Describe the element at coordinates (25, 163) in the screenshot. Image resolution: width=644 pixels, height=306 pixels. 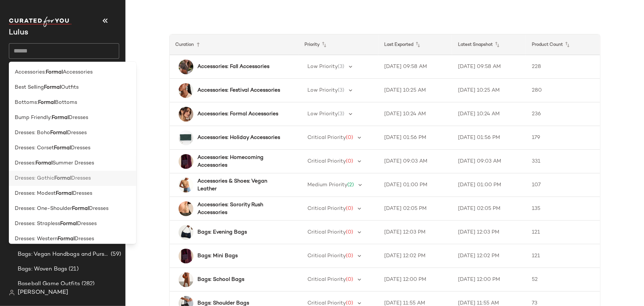
I see `span: Dresses:` at that location.